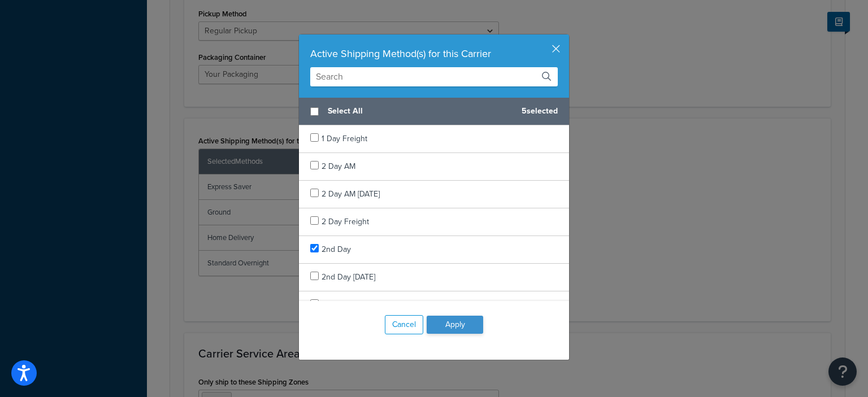  What do you see at coordinates (434, 54) in the screenshot?
I see `div: Active Shipping Method(s) for this Carrier` at bounding box center [434, 54].